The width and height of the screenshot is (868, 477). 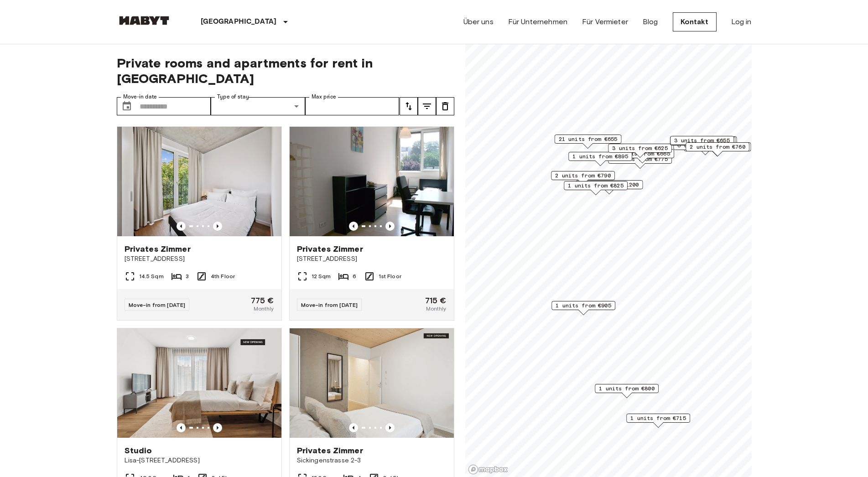 What do you see at coordinates (609, 185) in the screenshot?
I see `span: 1 units from €1200` at bounding box center [609, 185].